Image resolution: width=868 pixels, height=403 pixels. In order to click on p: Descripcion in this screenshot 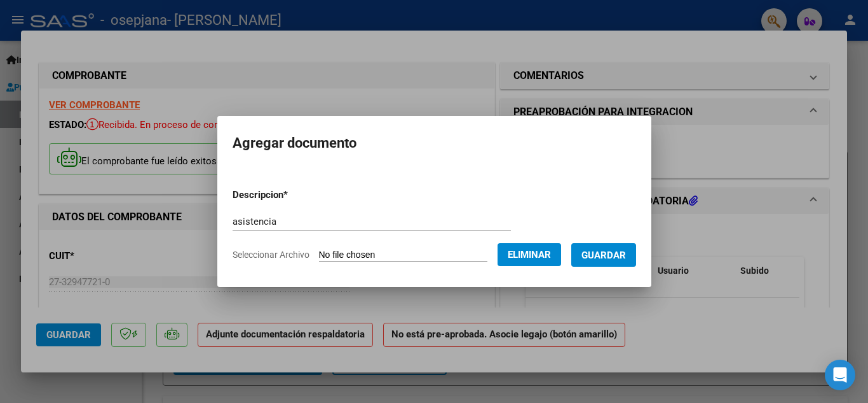, I will do `click(293, 195)`.